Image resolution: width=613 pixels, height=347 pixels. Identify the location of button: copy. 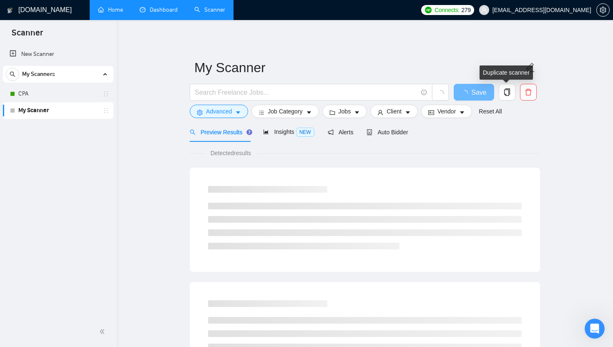
(507, 92).